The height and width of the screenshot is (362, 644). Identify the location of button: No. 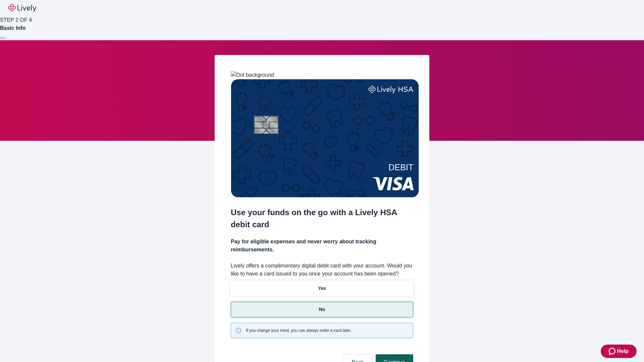
(322, 310).